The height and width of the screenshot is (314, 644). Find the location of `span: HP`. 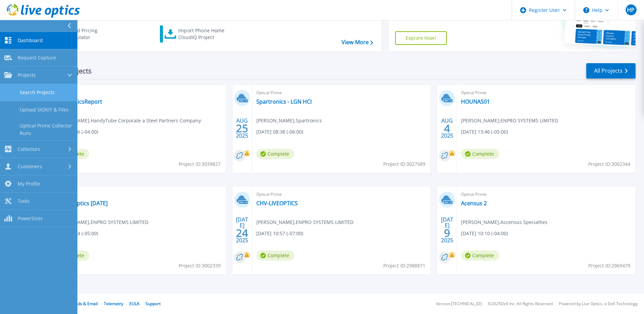

span: HP is located at coordinates (631, 10).